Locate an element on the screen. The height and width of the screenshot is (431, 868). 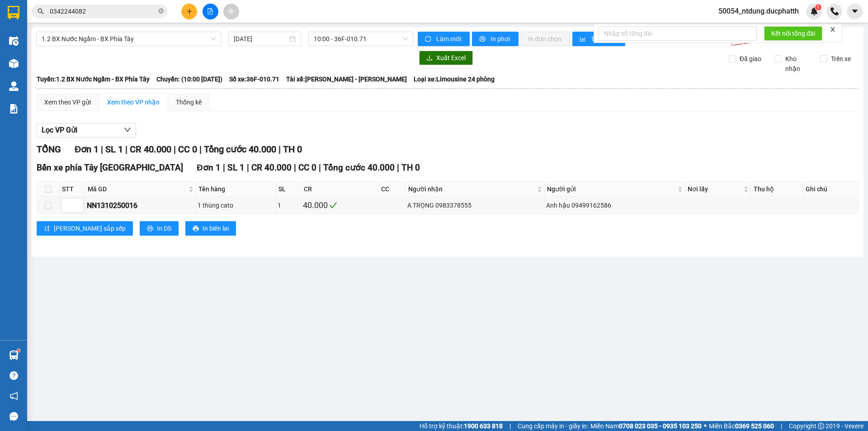
span: 1.2 BX Nước Ngầm - BX Phía Tây is located at coordinates (129, 39).